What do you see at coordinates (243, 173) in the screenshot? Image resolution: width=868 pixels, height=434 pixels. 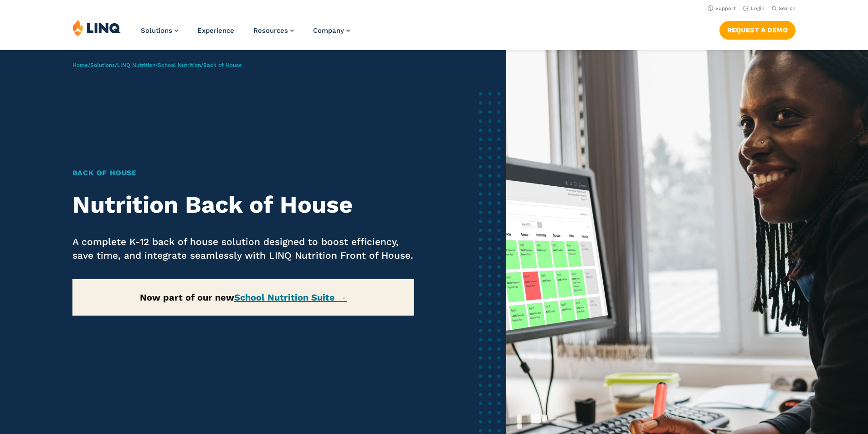 I see `h1: Back of House` at bounding box center [243, 173].